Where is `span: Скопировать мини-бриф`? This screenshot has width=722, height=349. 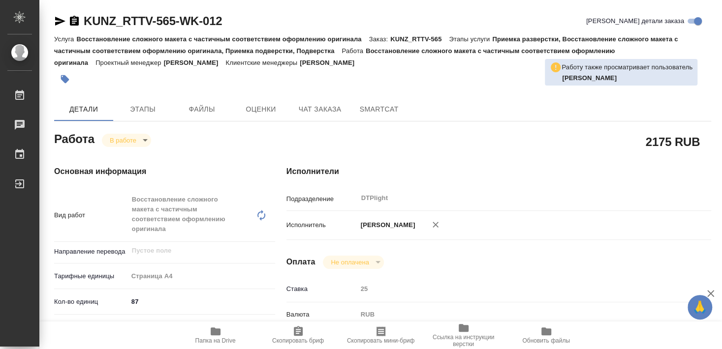 span: Скопировать мини-бриф is located at coordinates (380, 341).